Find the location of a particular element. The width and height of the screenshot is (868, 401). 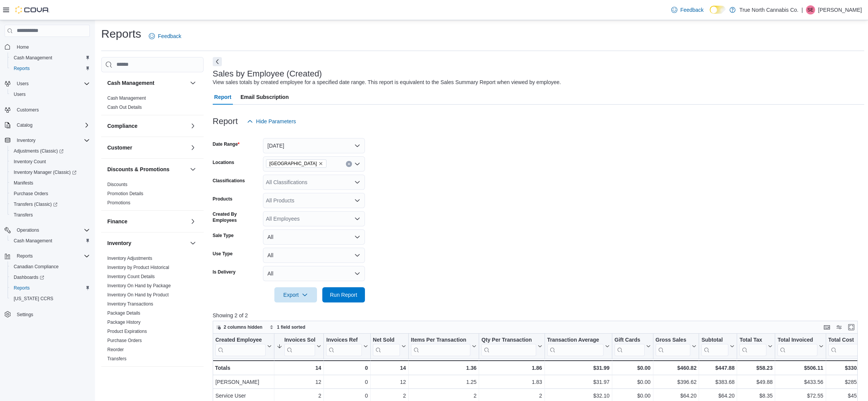

div: 1.25 is located at coordinates (444, 382).